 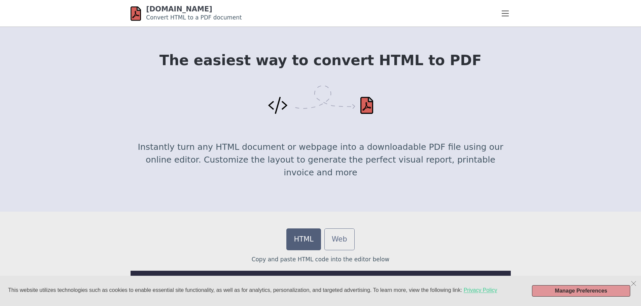 What do you see at coordinates (321, 60) in the screenshot?
I see `h1: The easiest way to convert HTML to PDF` at bounding box center [321, 60].